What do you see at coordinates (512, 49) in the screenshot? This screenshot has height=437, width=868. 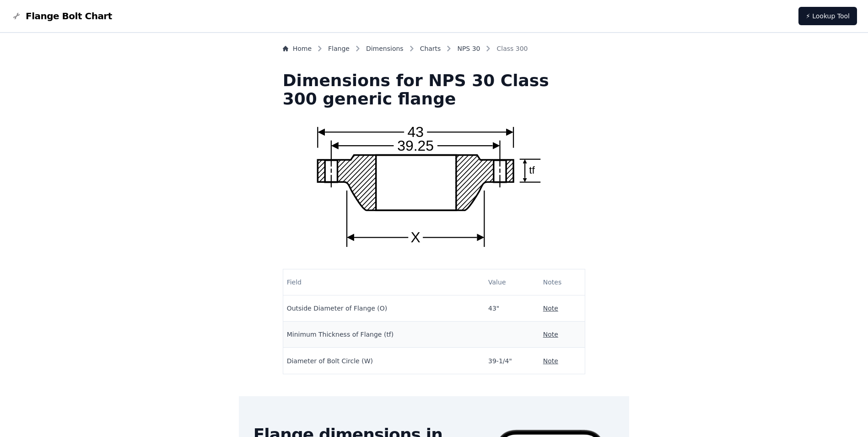 I see `span: Class 300` at bounding box center [512, 49].